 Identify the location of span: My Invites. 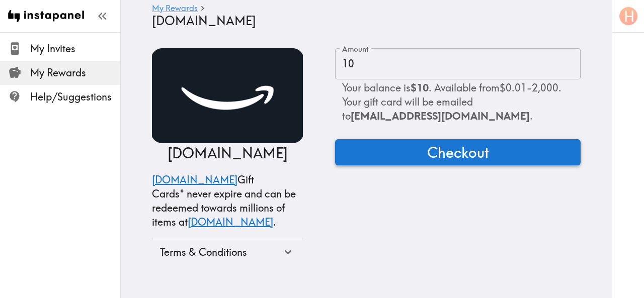
(75, 49).